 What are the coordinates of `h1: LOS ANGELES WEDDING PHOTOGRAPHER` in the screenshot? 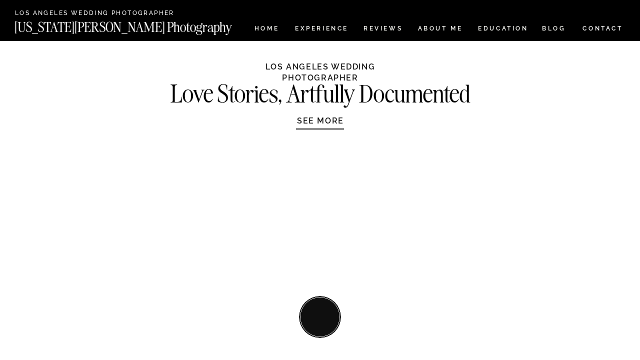 It's located at (320, 72).